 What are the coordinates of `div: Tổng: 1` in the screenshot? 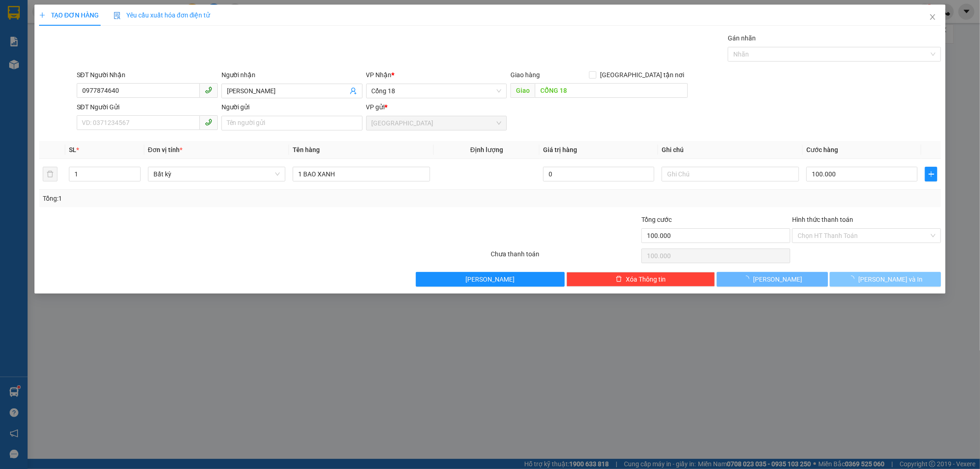 It's located at (211, 198).